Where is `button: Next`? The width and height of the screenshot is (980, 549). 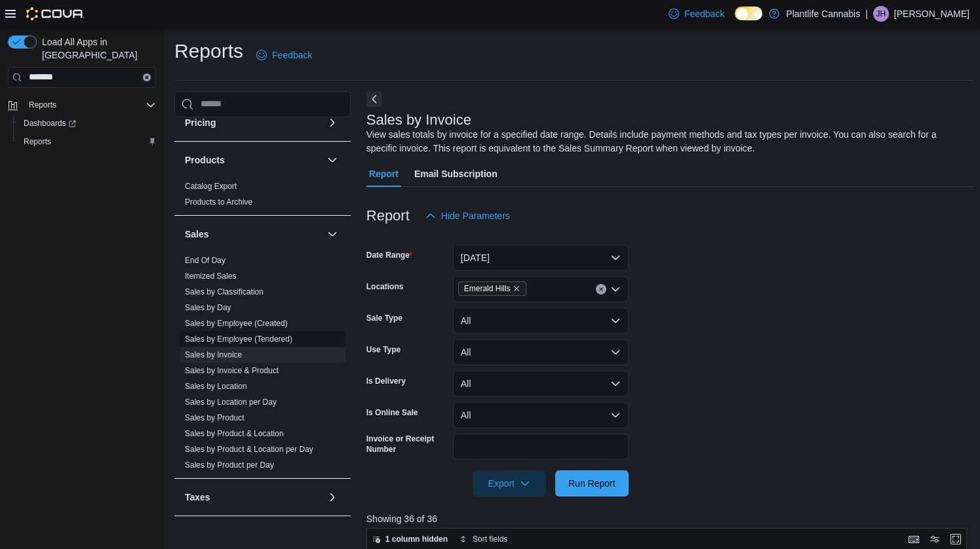
button: Next is located at coordinates (374, 99).